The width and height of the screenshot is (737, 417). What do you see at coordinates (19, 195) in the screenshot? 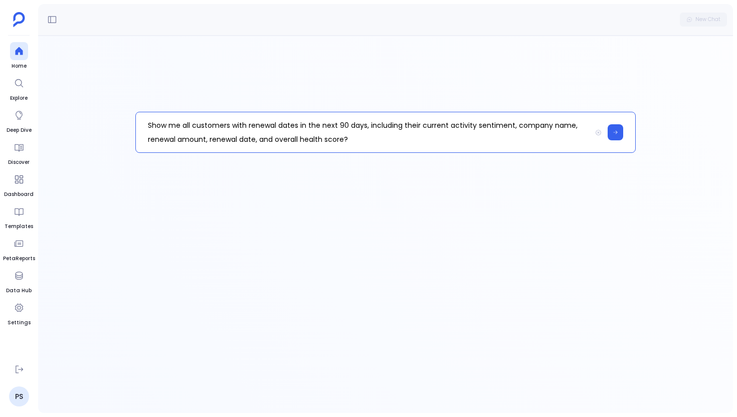
I see `span: Dashboard` at bounding box center [19, 195].